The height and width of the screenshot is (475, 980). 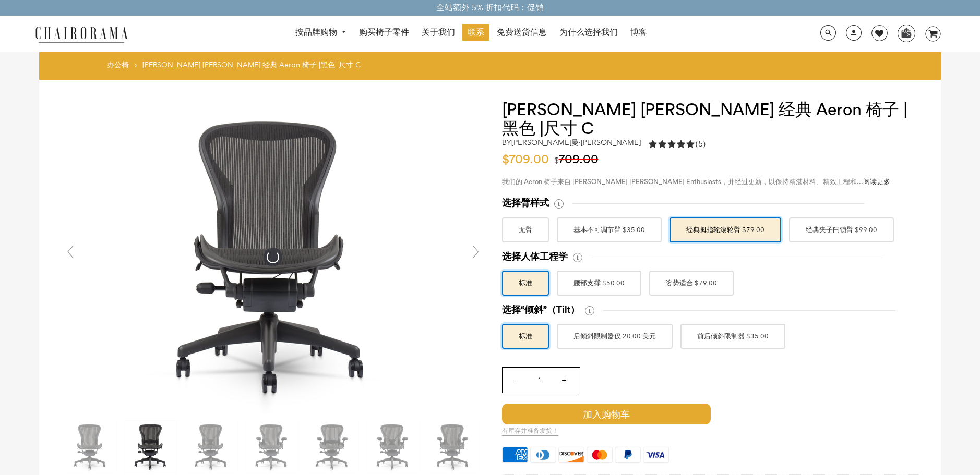 What do you see at coordinates (638, 32) in the screenshot?
I see `a: 博客` at bounding box center [638, 32].